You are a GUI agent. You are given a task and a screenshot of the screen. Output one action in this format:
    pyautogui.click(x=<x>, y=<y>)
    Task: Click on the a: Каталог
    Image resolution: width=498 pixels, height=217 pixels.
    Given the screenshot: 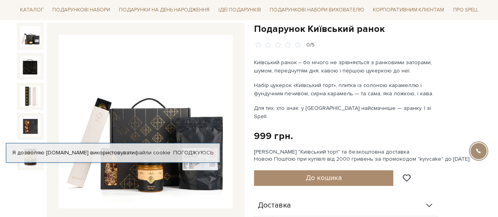 What is the action you would take?
    pyautogui.click(x=32, y=10)
    